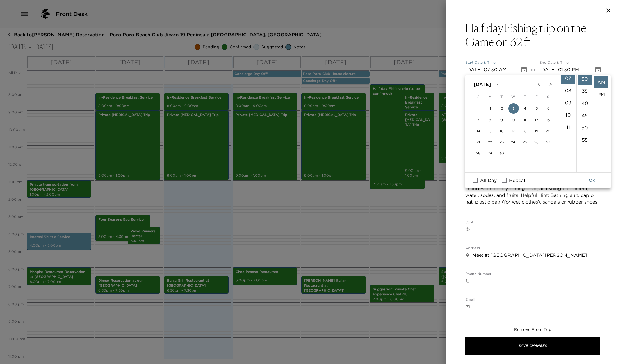  Describe the element at coordinates (513, 131) in the screenshot. I see `button: 17` at that location.